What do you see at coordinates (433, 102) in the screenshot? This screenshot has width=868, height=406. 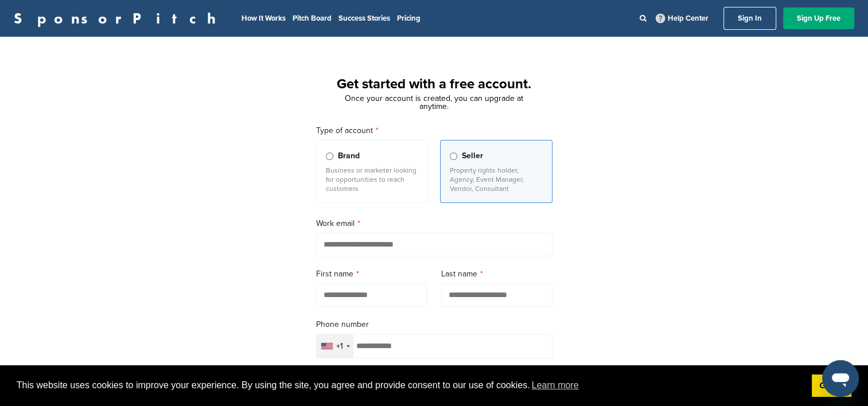 I see `span: Once your account is created, you can upgrade at anytime.` at bounding box center [433, 102].